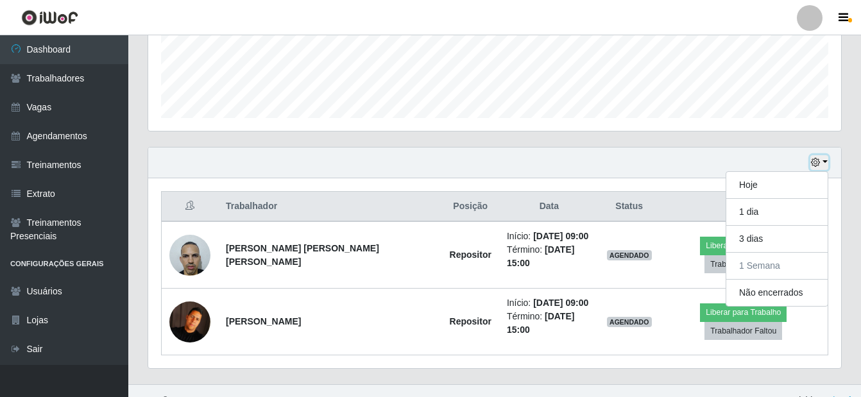 The image size is (861, 397). What do you see at coordinates (777, 266) in the screenshot?
I see `button: 1 Semana` at bounding box center [777, 266].